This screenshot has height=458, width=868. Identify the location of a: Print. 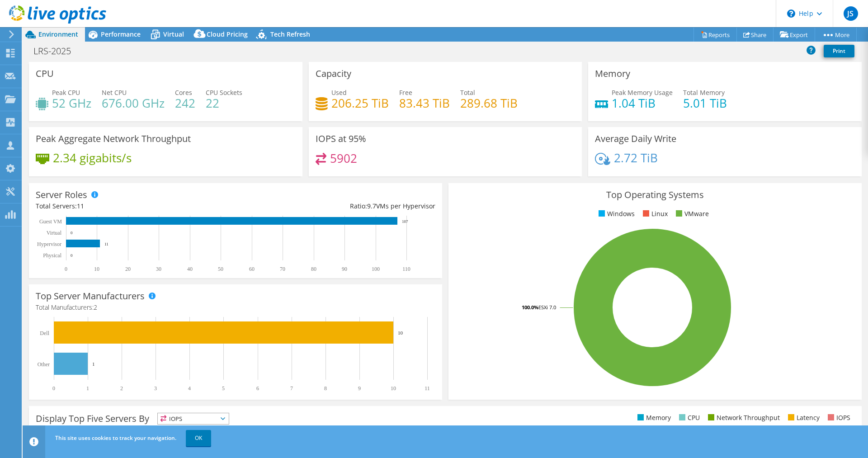
(839, 51).